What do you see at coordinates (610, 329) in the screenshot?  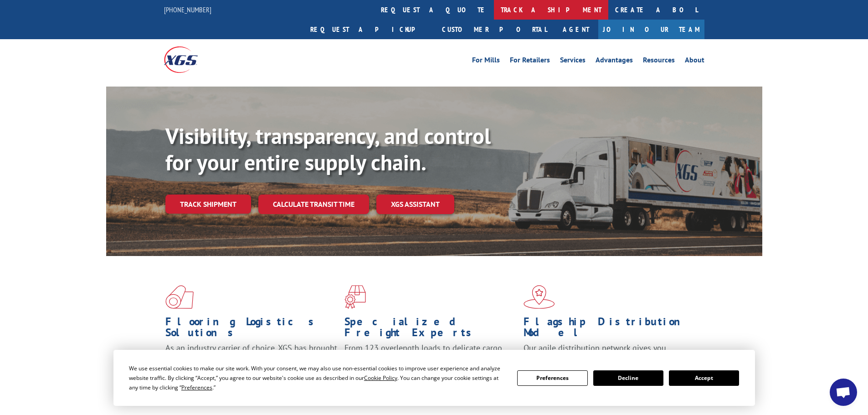 I see `h1: Flagship Distribution Model` at bounding box center [610, 329].